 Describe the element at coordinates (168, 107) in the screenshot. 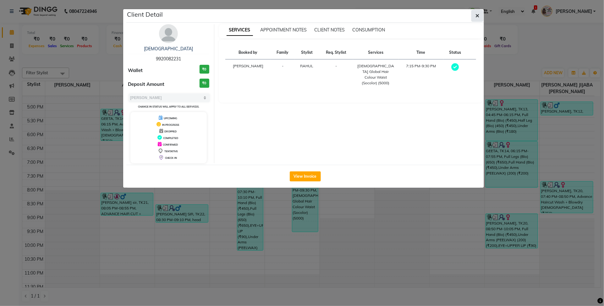

I see `small: Change in status will apply to all services.` at that location.